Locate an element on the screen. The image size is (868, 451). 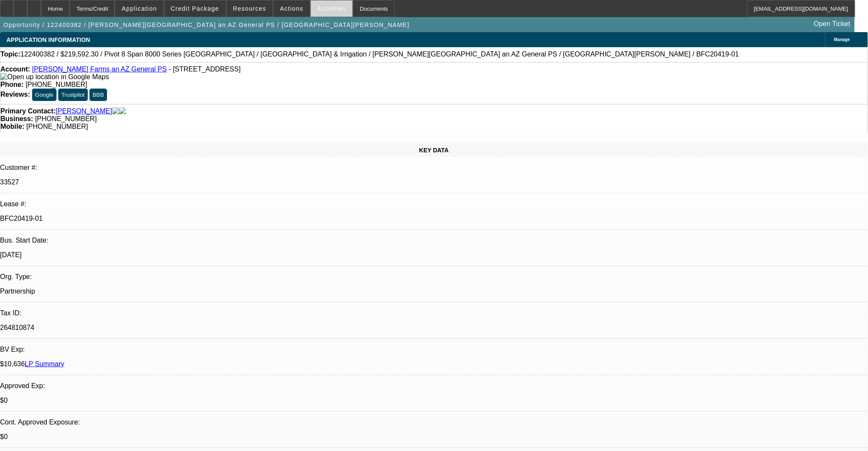
img: Open up location in Google Maps is located at coordinates (54, 77).